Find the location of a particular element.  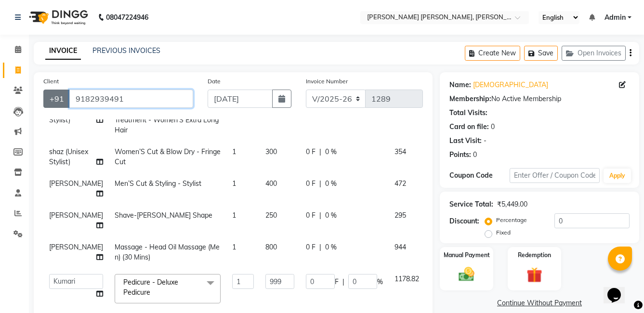

div: No Active Membership is located at coordinates (540, 99).